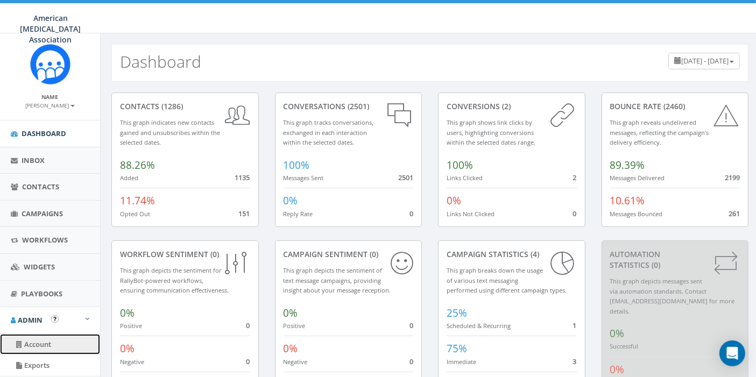 The image size is (756, 377). Describe the element at coordinates (734, 214) in the screenshot. I see `span: 261` at that location.